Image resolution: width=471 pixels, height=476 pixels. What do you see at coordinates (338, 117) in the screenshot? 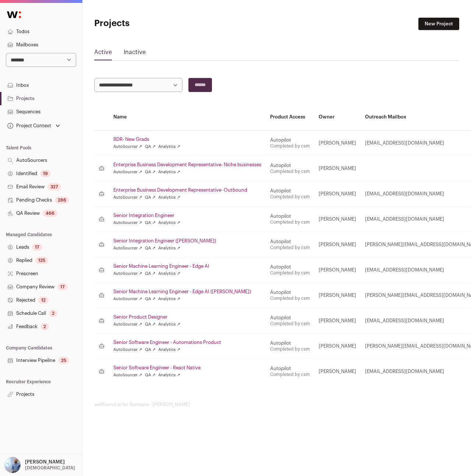
I see `th: Owner` at bounding box center [338, 117].